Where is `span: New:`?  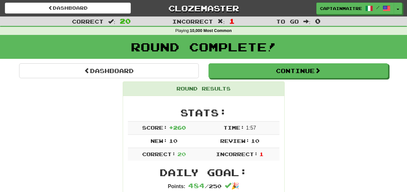 span: New: is located at coordinates (159, 141).